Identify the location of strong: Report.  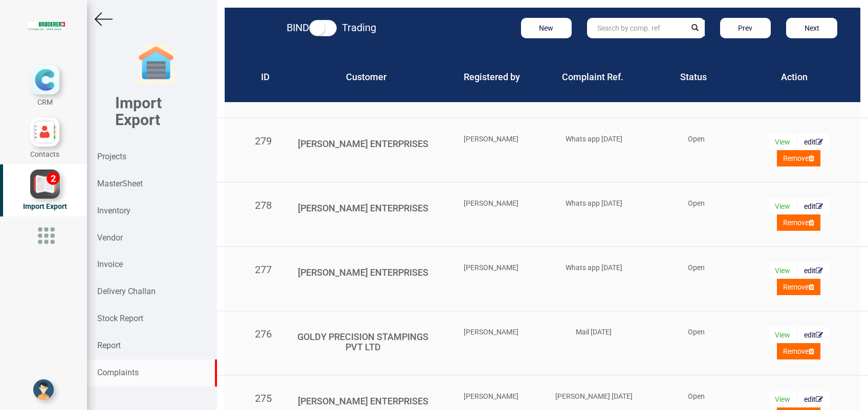
(109, 345).